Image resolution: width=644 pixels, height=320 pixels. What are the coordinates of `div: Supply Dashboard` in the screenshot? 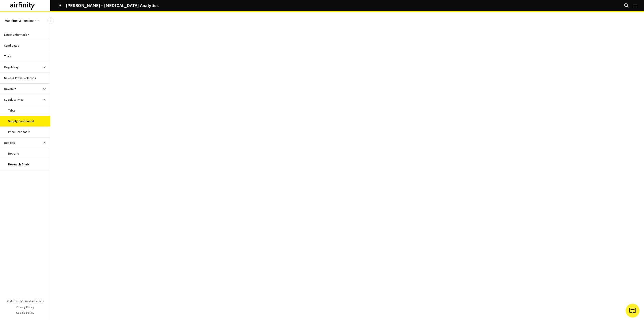 It's located at (21, 121).